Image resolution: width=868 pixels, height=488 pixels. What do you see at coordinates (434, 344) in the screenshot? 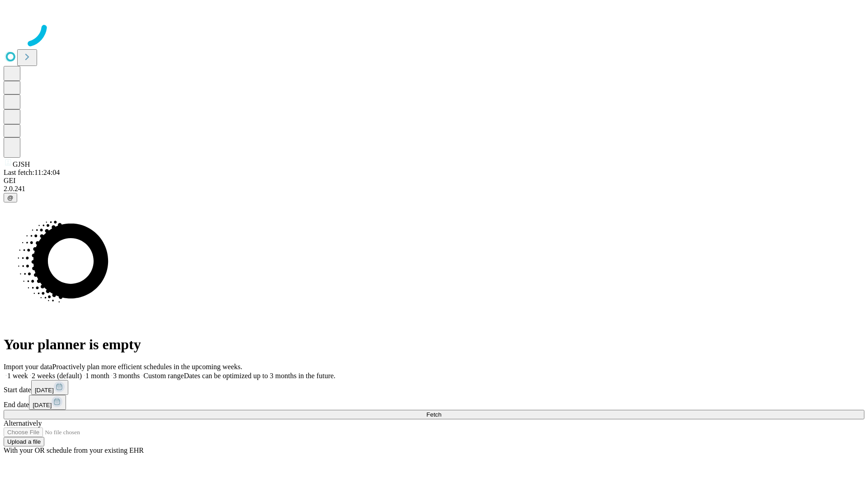
I see `h1: Your planner is empty` at bounding box center [434, 344].